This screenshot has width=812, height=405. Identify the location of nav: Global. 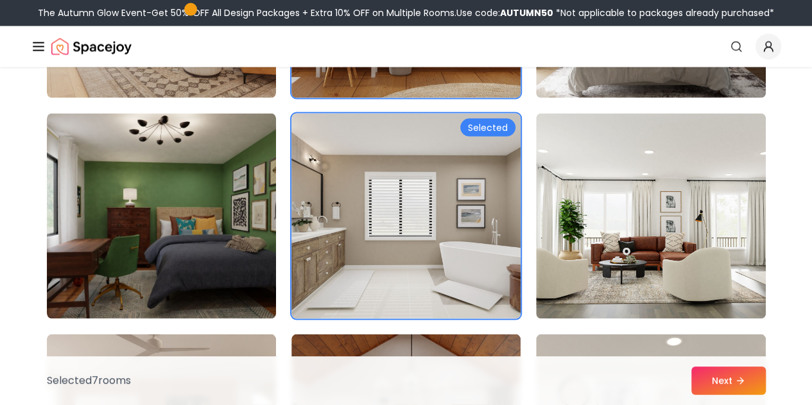
(406, 46).